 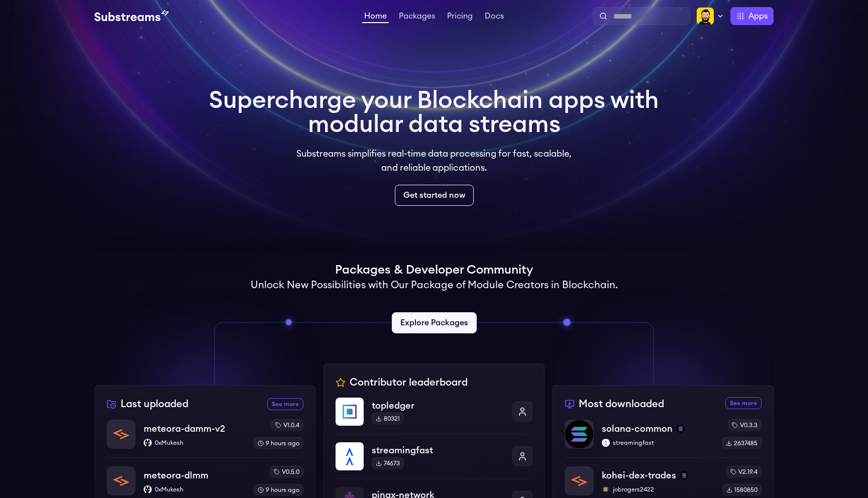 What do you see at coordinates (434, 270) in the screenshot?
I see `h1: Packages & Developer Community` at bounding box center [434, 270].